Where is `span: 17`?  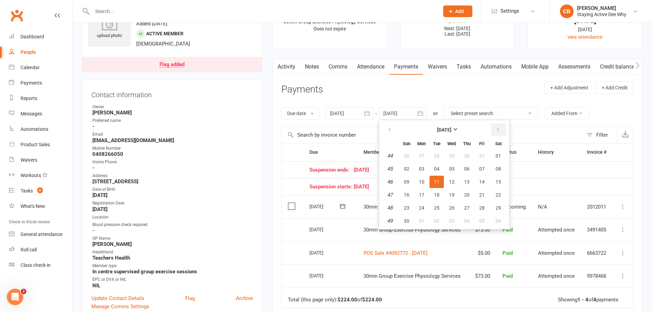 span: 17 is located at coordinates (422, 195).